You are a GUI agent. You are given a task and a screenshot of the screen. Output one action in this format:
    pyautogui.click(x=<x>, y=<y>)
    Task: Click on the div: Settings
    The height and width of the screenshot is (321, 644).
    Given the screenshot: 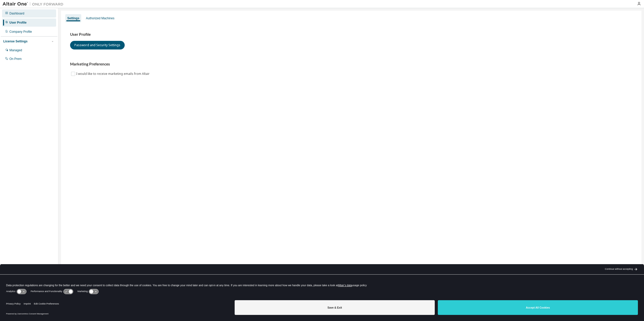 What is the action you would take?
    pyautogui.click(x=73, y=18)
    